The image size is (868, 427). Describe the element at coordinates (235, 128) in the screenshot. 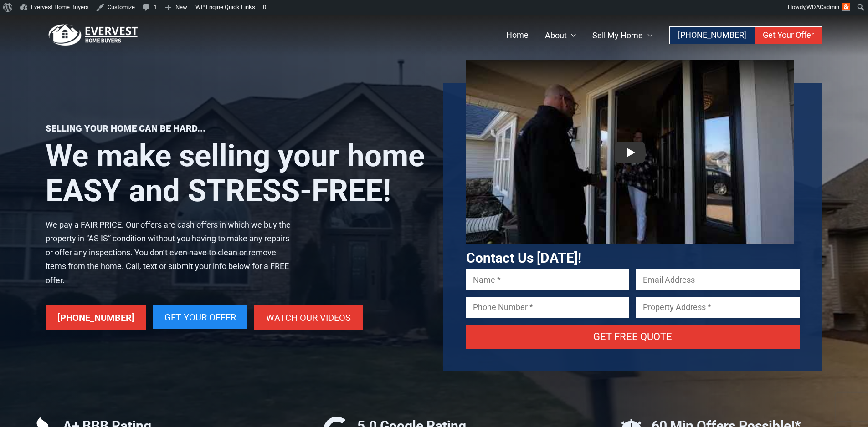

I see `p: Selling your home can be hard...` at that location.